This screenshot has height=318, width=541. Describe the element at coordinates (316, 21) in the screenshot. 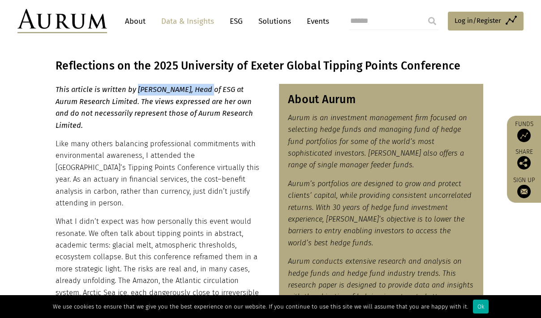

I see `a: Events` at that location.